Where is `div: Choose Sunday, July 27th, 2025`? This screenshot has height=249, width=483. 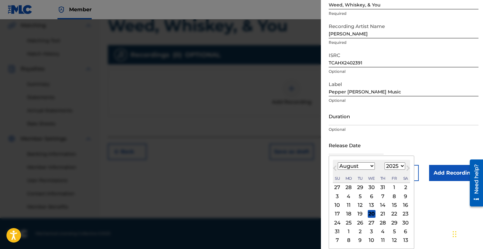
div: Choose Sunday, July 27th, 2025 is located at coordinates (337, 188).